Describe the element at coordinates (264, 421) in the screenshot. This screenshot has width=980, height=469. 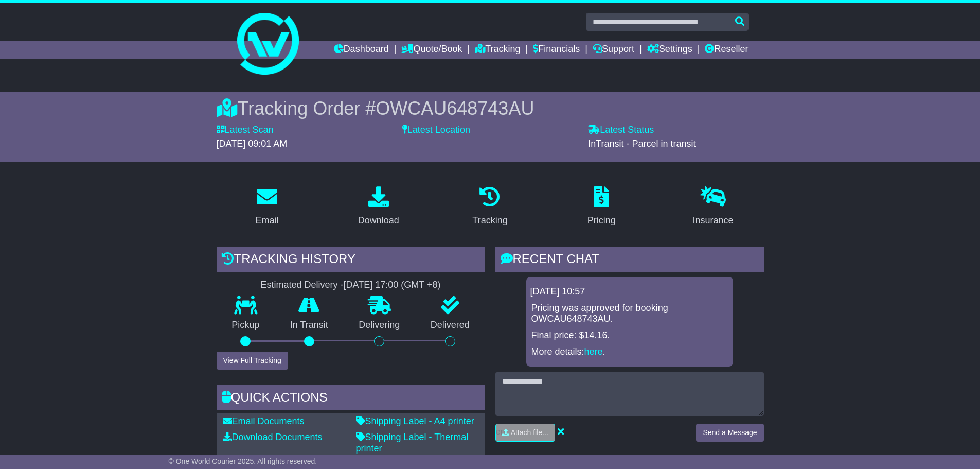
I see `a: Email Documents` at that location.